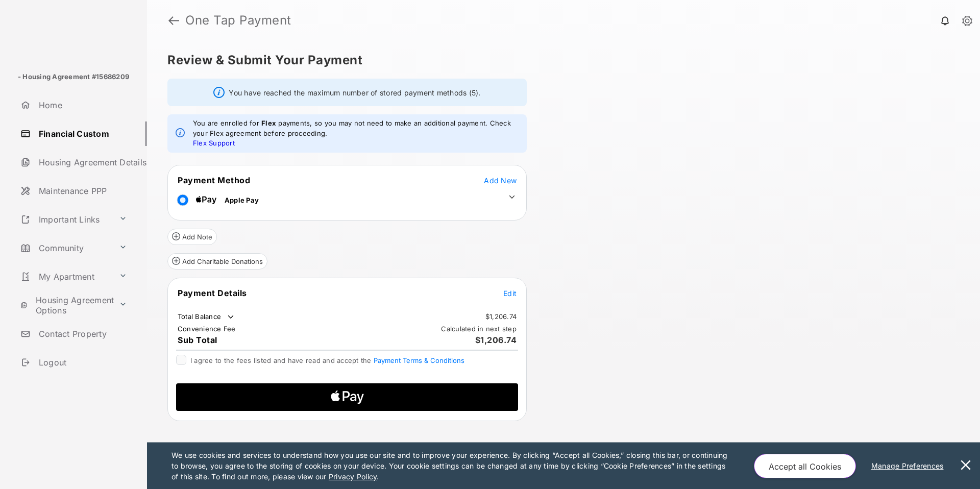 The height and width of the screenshot is (489, 980). What do you see at coordinates (353, 476) in the screenshot?
I see `u: Privacy Policy` at bounding box center [353, 476].